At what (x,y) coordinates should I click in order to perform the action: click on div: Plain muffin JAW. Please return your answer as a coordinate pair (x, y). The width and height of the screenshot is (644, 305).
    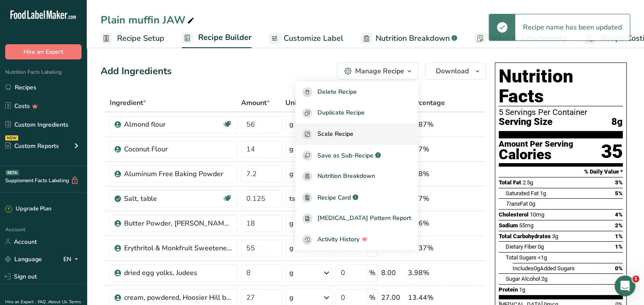
    Looking at the image, I should click on (148, 20).